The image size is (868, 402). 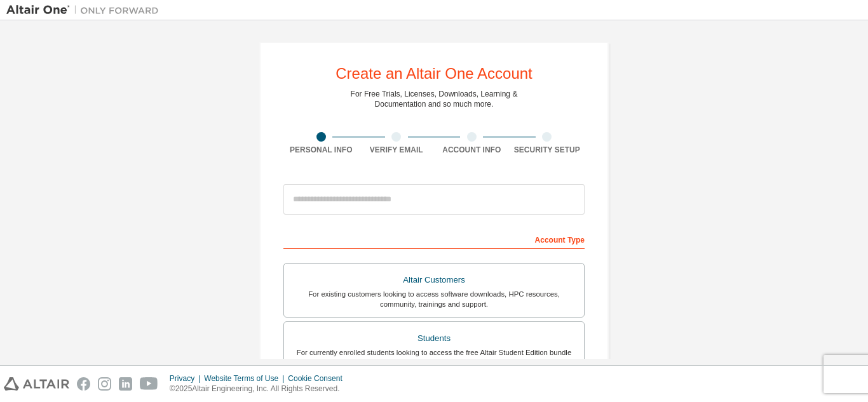 I want to click on div: For currently enrolled students looking to access the free Altair Student Edition bundle and all ..., so click(x=434, y=358).